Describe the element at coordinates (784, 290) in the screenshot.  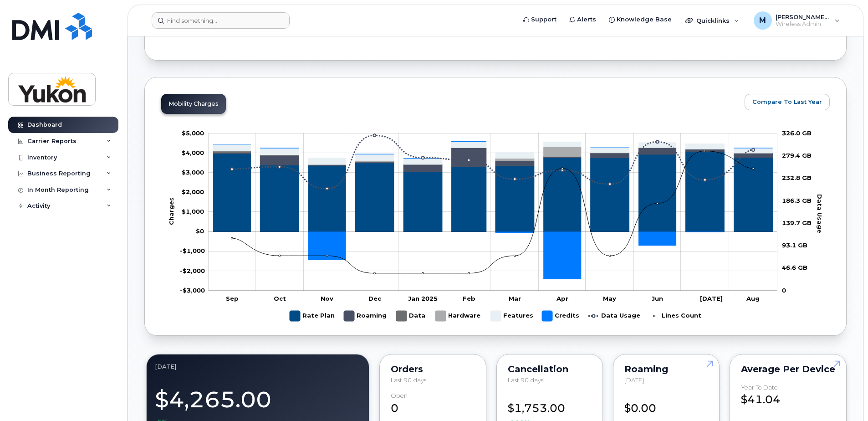
I see `tspan: 0` at that location.